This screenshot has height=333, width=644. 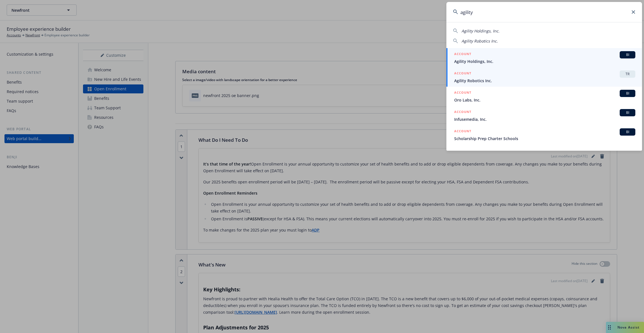 I want to click on a: ACCOUNTBIScholarship Prep Charter Schools, so click(x=544, y=135).